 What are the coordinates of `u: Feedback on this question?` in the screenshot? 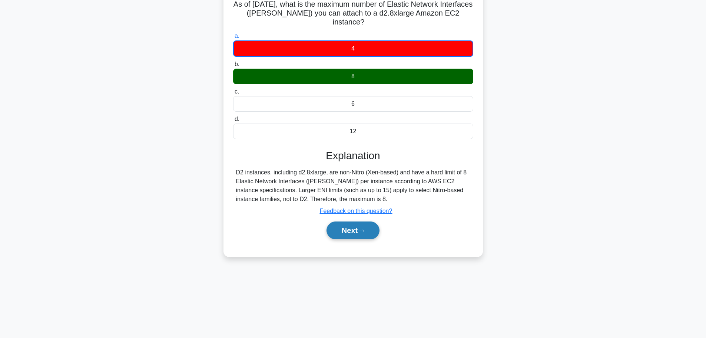 It's located at (356, 210).